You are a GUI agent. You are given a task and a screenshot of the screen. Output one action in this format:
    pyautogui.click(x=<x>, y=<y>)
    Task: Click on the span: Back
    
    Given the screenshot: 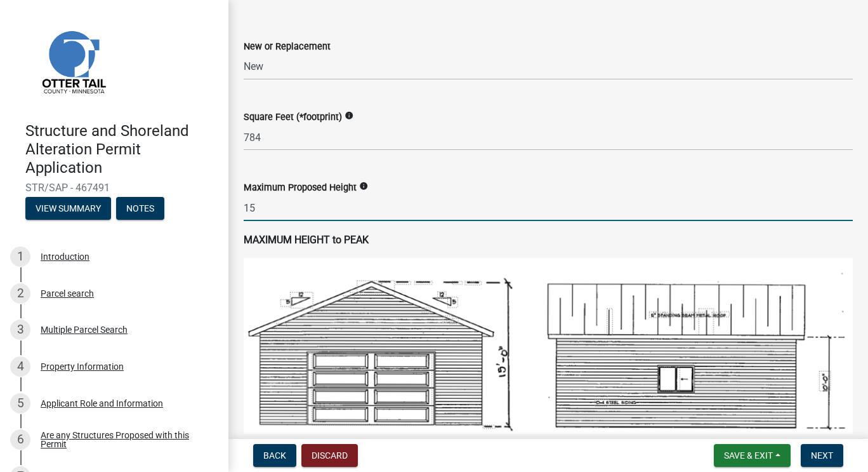 What is the action you would take?
    pyautogui.click(x=275, y=455)
    